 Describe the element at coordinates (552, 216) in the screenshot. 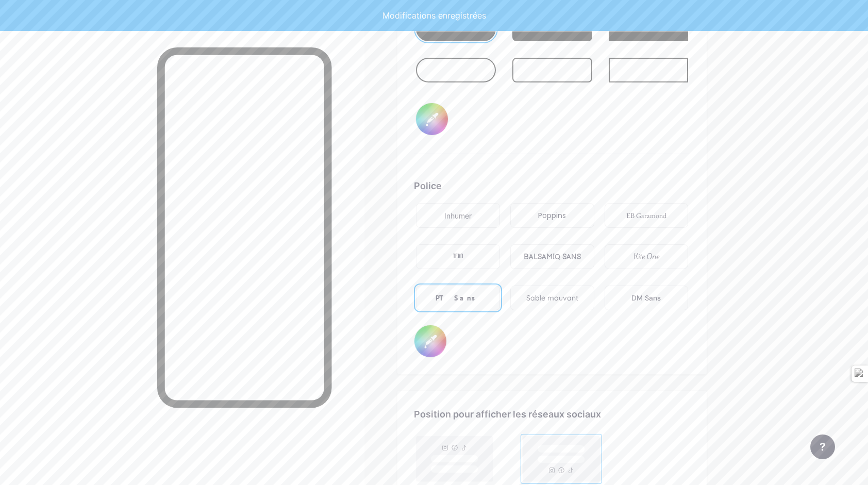

I see `div: Poppins` at that location.